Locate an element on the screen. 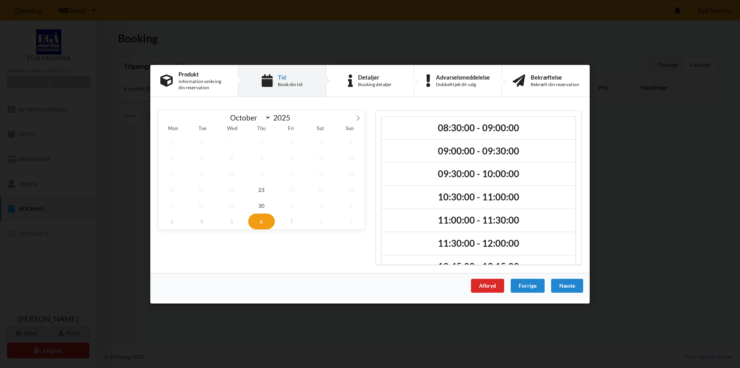  div: Bekræftelse is located at coordinates (555, 77).